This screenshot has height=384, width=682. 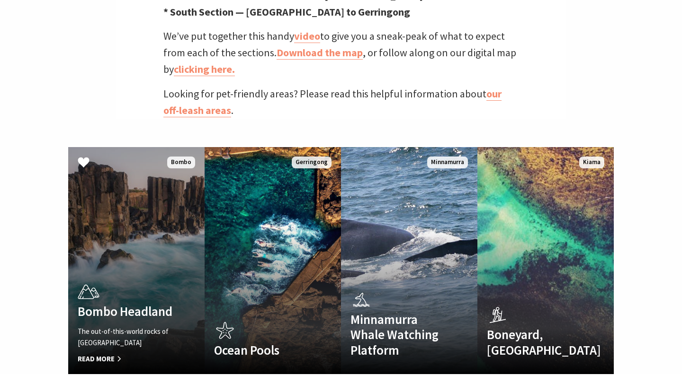 I want to click on a: clicking here., so click(x=204, y=69).